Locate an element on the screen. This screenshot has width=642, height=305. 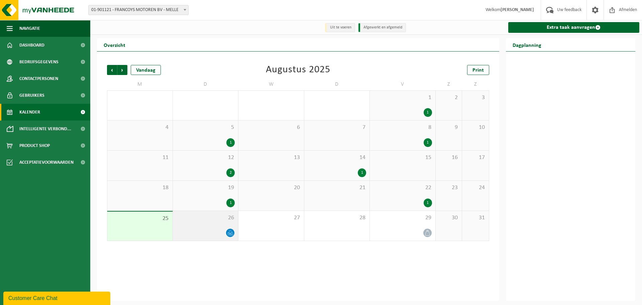
span: Vorige is located at coordinates (112, 70).